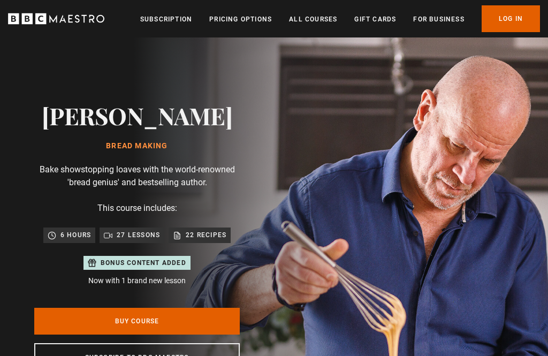 The width and height of the screenshot is (548, 356). I want to click on a: All Courses, so click(313, 19).